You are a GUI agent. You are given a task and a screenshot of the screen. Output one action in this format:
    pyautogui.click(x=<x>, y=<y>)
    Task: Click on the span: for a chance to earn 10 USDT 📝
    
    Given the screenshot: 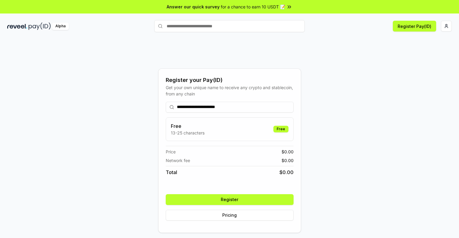 What is the action you would take?
    pyautogui.click(x=253, y=7)
    